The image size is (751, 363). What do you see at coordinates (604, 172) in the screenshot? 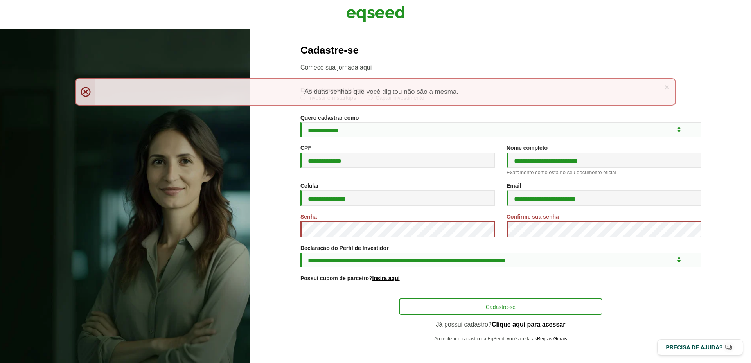
I see `div: Exatamente como está no seu documento oficial` at bounding box center [604, 172].